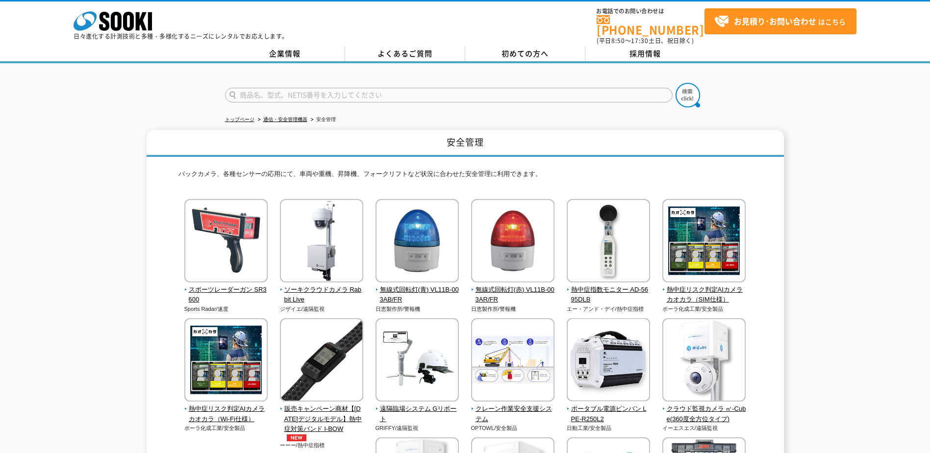  What do you see at coordinates (704, 295) in the screenshot?
I see `span: 熱中症リスク判定AIカメラ カオカラ（SIM仕様）` at bounding box center [704, 295].